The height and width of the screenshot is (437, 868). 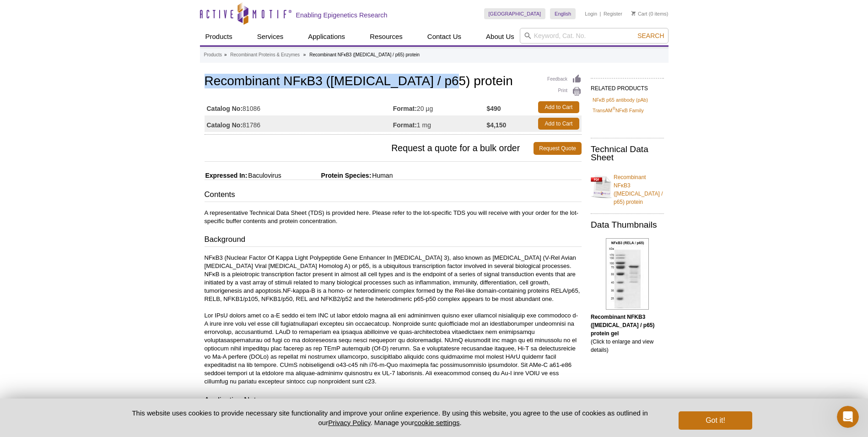 I want to click on a: Request Quote, so click(x=558, y=149).